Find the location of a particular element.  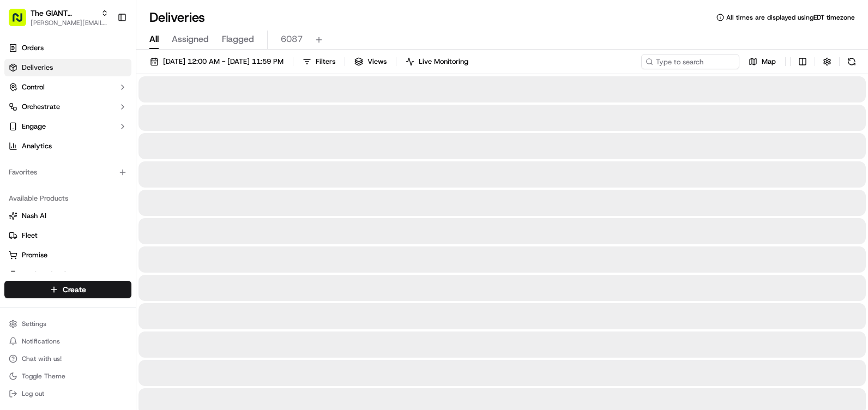

button: Map is located at coordinates (762, 61).